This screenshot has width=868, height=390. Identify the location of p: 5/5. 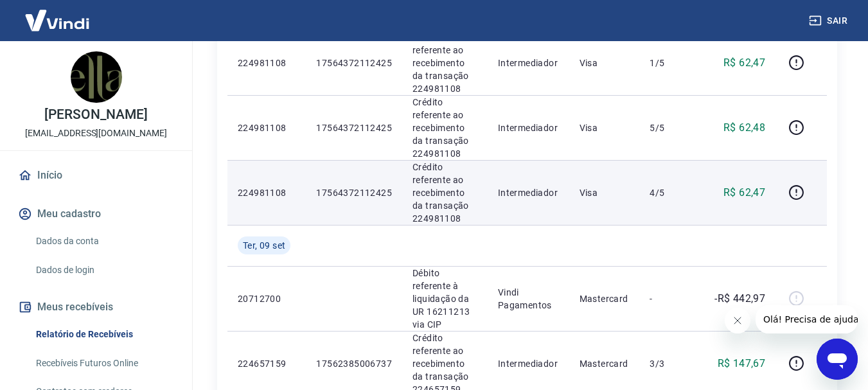
(668, 128).